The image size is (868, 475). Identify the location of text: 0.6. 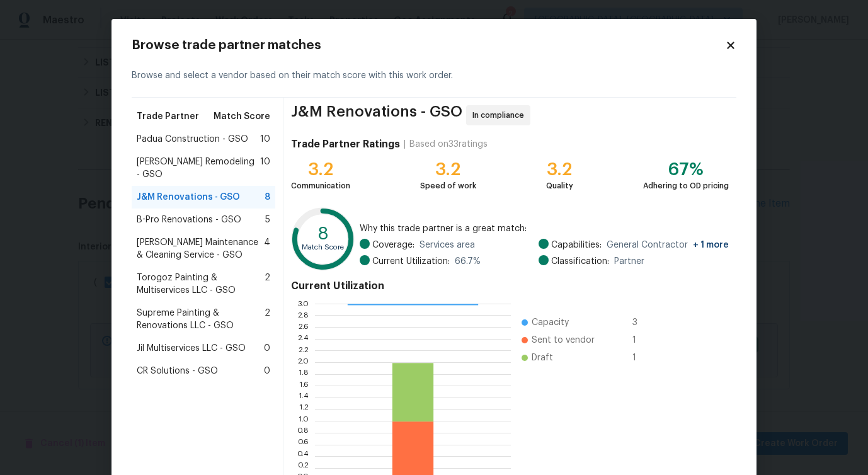
(303, 445).